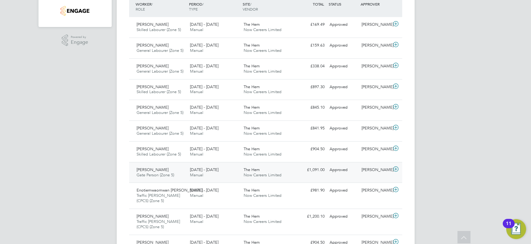 The image size is (531, 244). What do you see at coordinates (75, 11) in the screenshot?
I see `a: Go to home page` at bounding box center [75, 11].